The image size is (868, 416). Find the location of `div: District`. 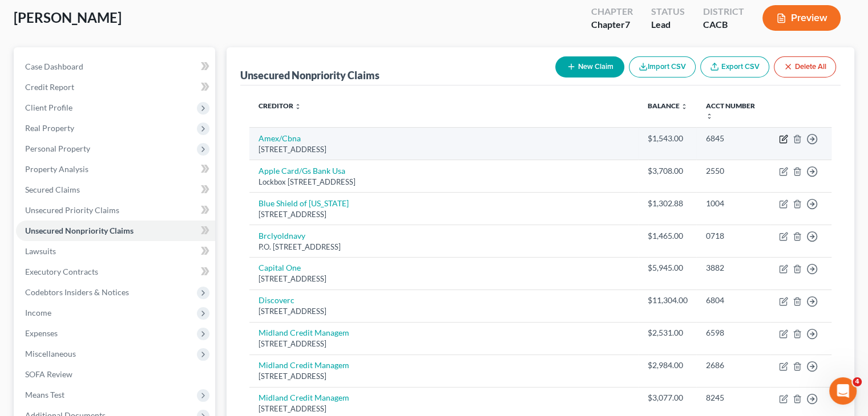

div: District is located at coordinates (724, 12).